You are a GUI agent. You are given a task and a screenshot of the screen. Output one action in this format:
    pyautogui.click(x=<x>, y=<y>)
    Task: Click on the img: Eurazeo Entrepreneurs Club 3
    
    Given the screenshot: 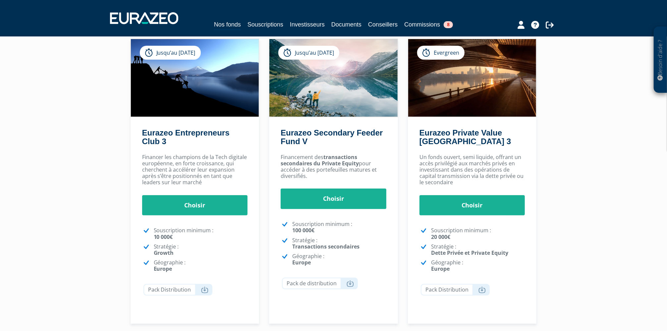 What is the action you would take?
    pyautogui.click(x=195, y=78)
    